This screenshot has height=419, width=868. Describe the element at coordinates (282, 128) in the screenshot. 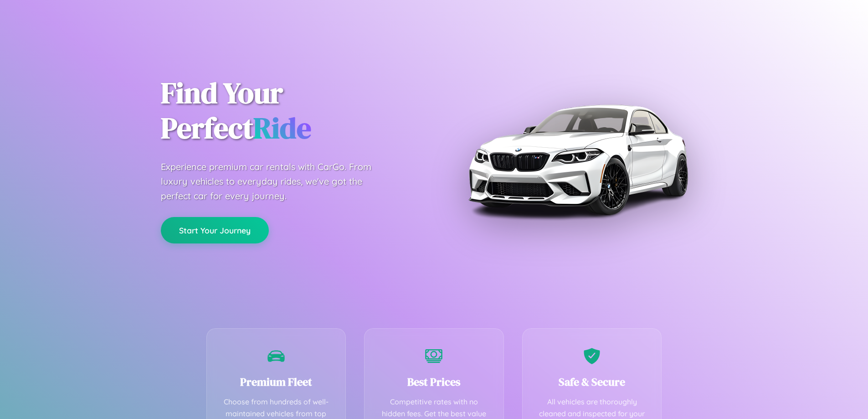

I see `span: Ride` at that location.